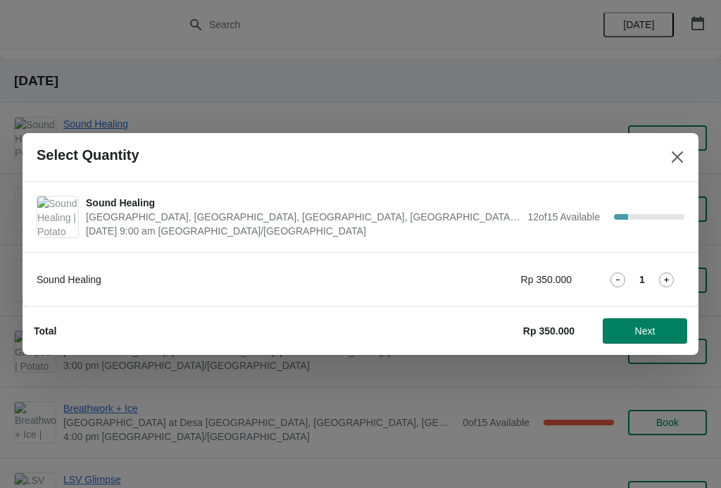 The width and height of the screenshot is (721, 488). Describe the element at coordinates (645, 331) in the screenshot. I see `button: Next` at that location.